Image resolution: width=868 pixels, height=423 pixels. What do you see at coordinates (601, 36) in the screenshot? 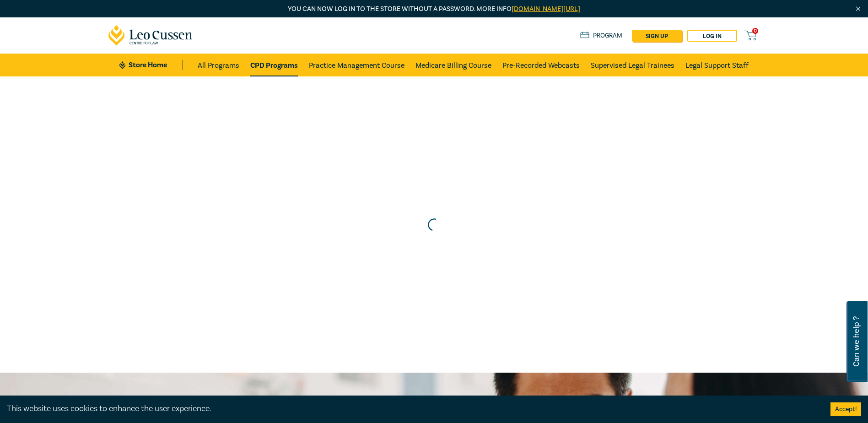
I see `a: Program` at bounding box center [601, 36].